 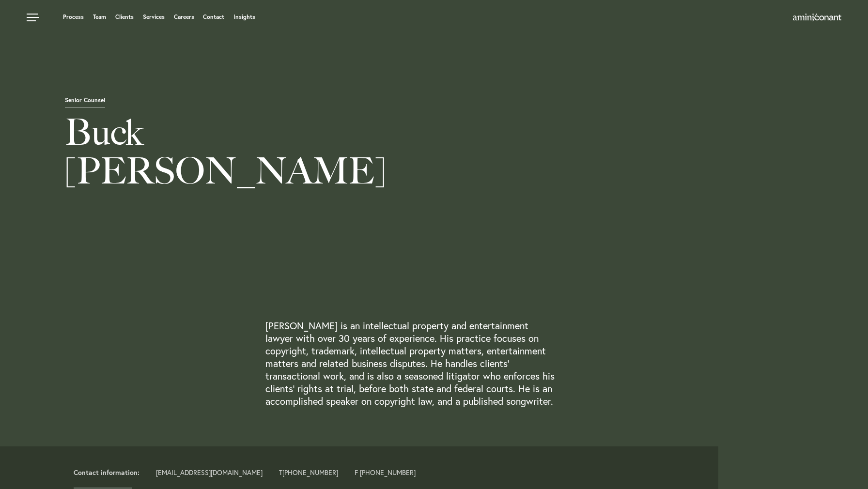 What do you see at coordinates (308, 473) in the screenshot?
I see `span: T` at bounding box center [308, 473].